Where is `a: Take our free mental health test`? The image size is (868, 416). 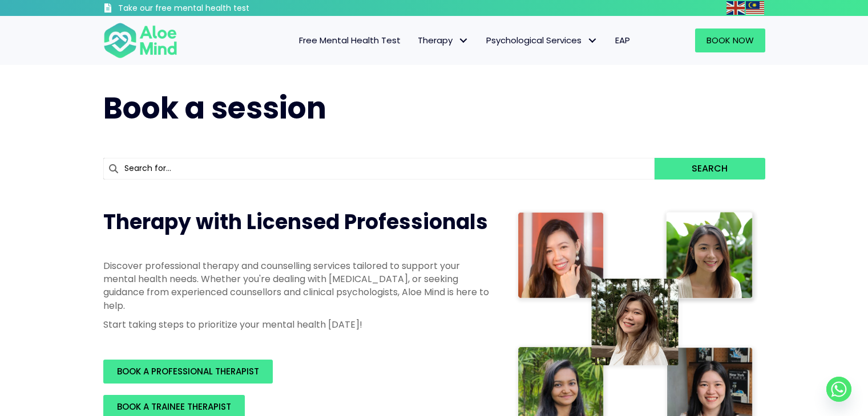
a: Take our free mental health test is located at coordinates (207, 9).